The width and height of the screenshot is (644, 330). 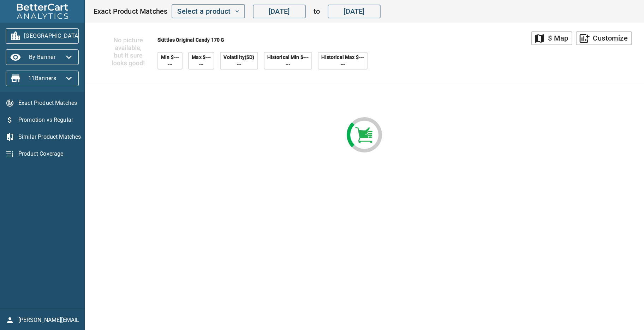 I want to click on span: 11 Banners, so click(x=42, y=79).